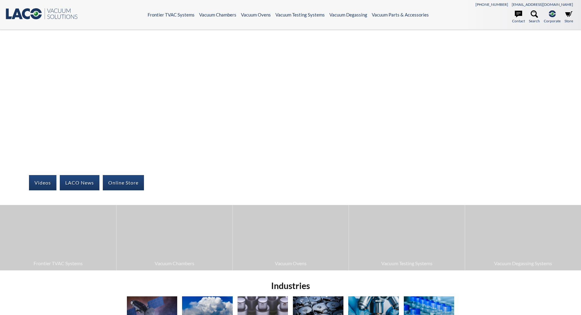 The width and height of the screenshot is (581, 315). I want to click on span: Frontier TVAC Systems, so click(58, 263).